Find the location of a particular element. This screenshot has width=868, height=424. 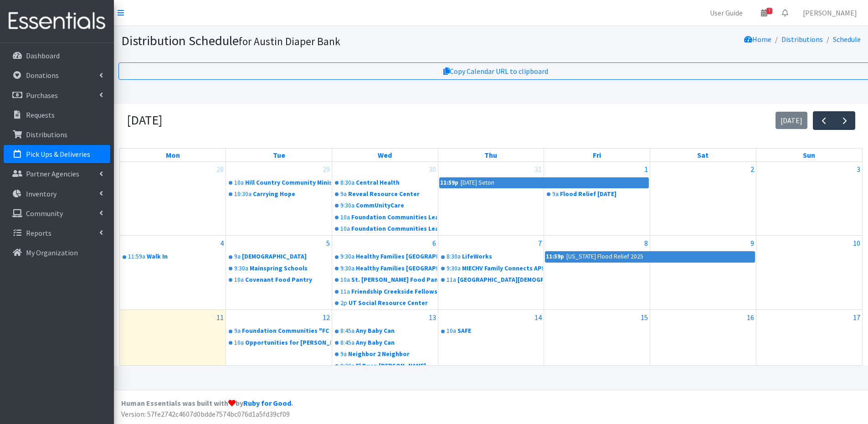

div: 11a is located at coordinates (345, 292).